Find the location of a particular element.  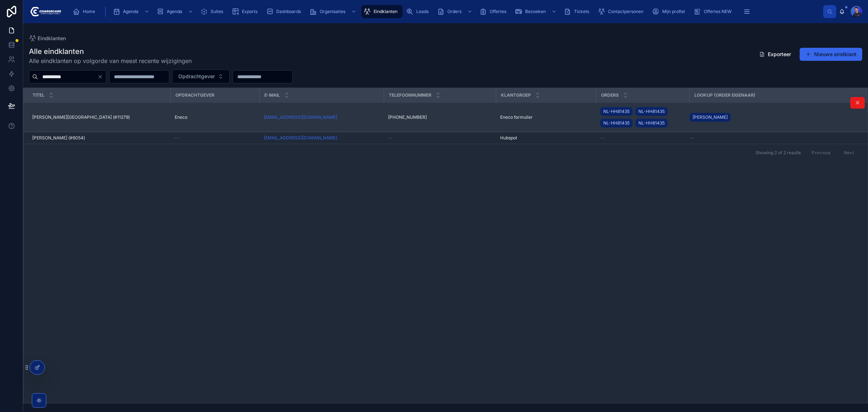

span: Alle eindklanten op volgorde van meest recente wijzigingen is located at coordinates (111, 61).